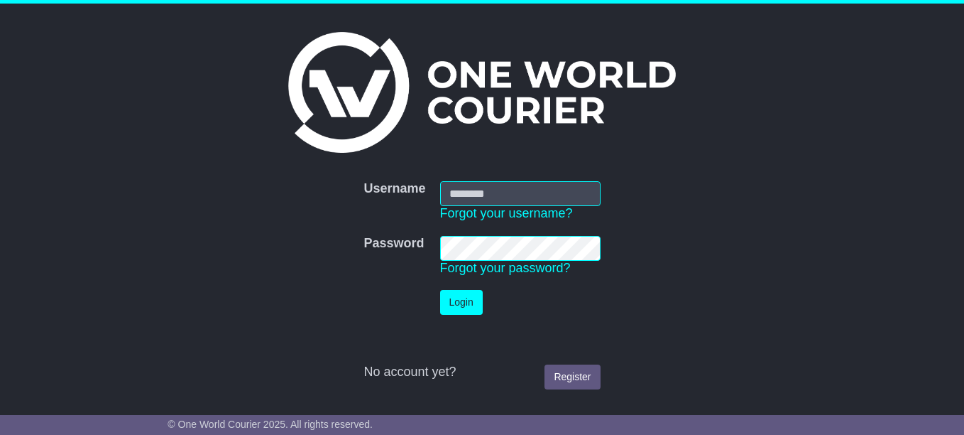 This screenshot has height=435, width=964. What do you see at coordinates (394, 189) in the screenshot?
I see `label: Username` at bounding box center [394, 189].